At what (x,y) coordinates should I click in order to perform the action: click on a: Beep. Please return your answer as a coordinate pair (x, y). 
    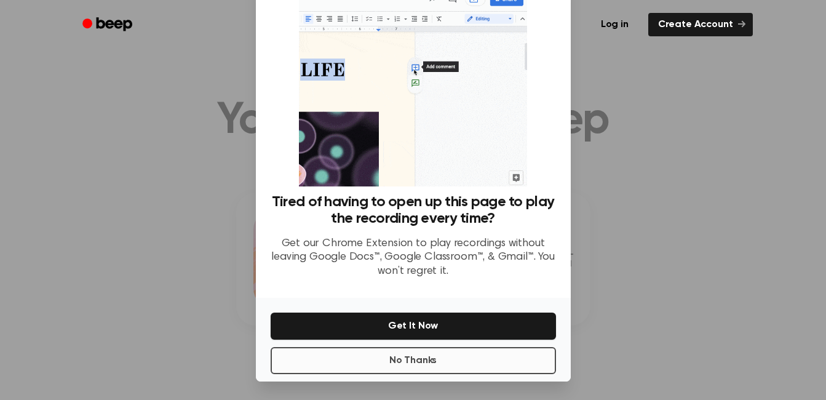
    Looking at the image, I should click on (108, 25).